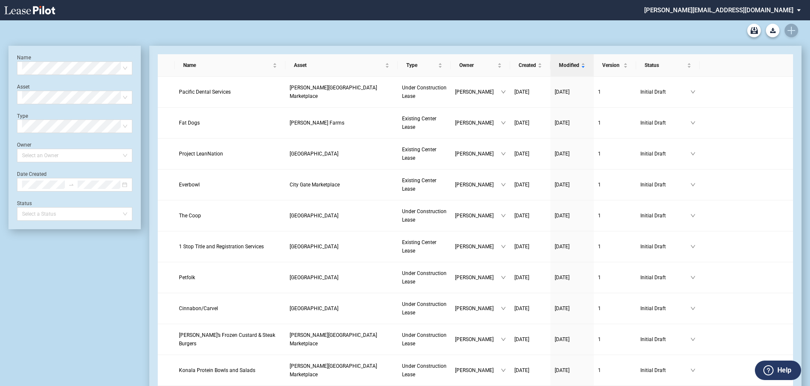  Describe the element at coordinates (190, 216) in the screenshot. I see `span: The Coop` at that location.